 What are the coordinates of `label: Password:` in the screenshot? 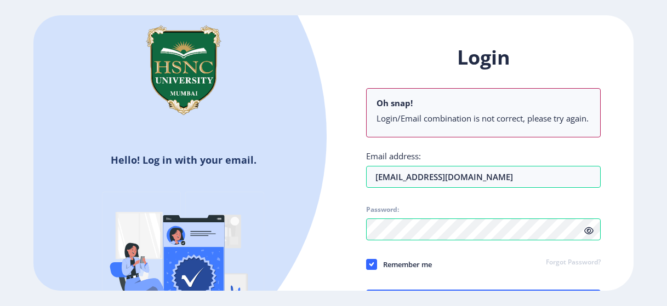 It's located at (383, 210).